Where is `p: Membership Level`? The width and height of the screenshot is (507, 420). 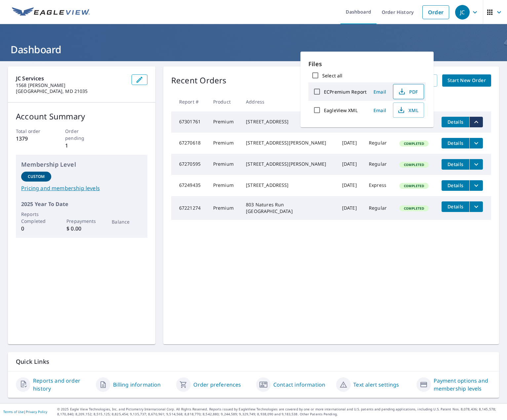 p: Membership Level is located at coordinates (82, 164).